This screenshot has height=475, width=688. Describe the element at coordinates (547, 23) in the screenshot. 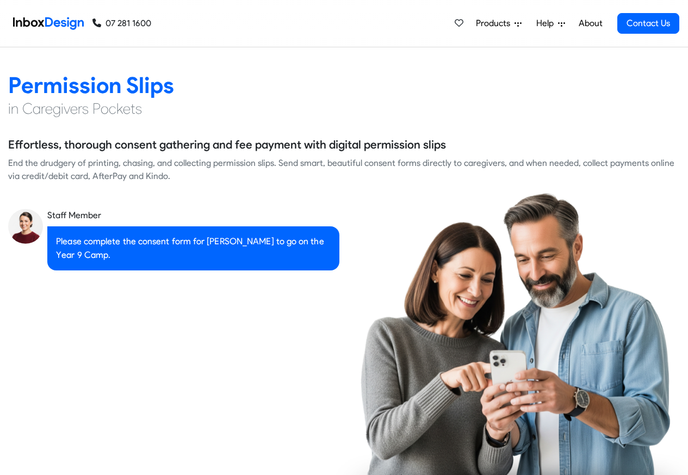

I see `span: Help` at that location.